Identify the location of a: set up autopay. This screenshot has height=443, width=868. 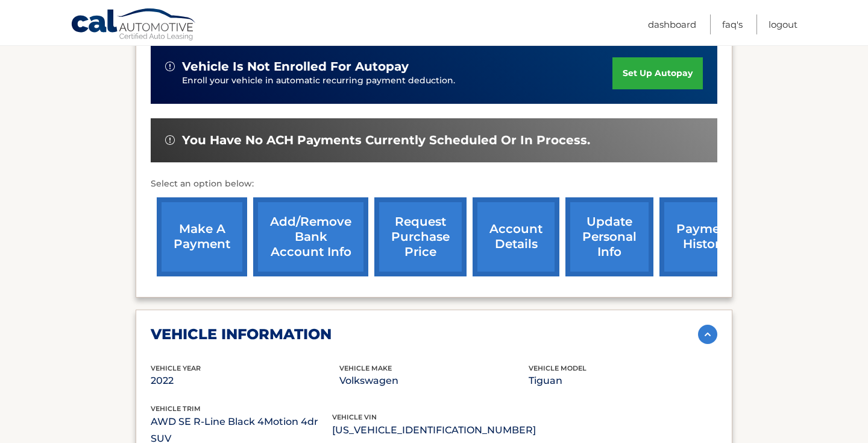
(658, 73).